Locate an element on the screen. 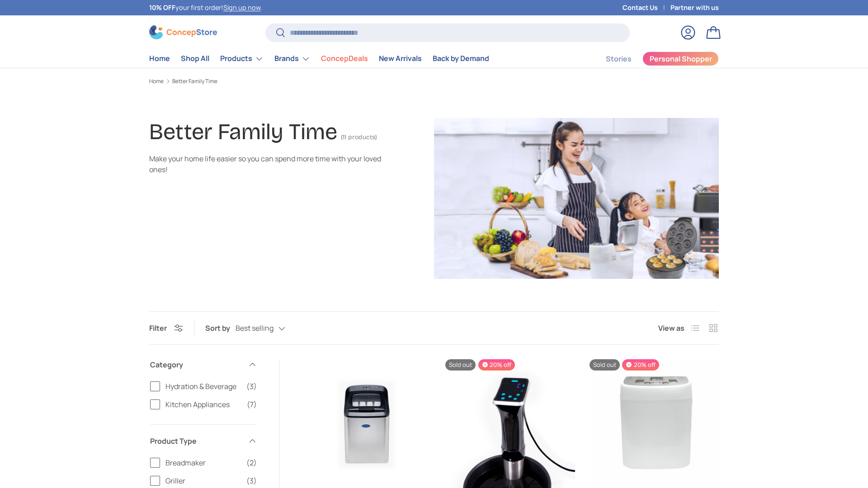  div: Make your home life easier so you can spend more time with your loved ones! is located at coordinates (267, 164).